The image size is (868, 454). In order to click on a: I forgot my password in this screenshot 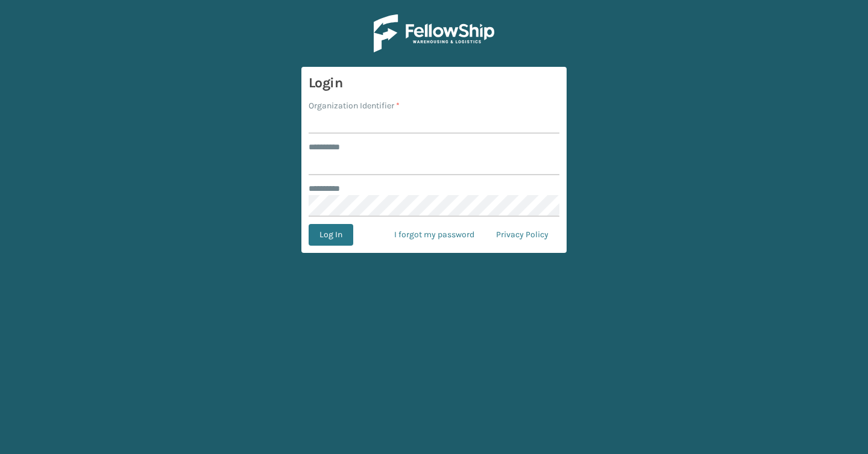, I will do `click(434, 235)`.